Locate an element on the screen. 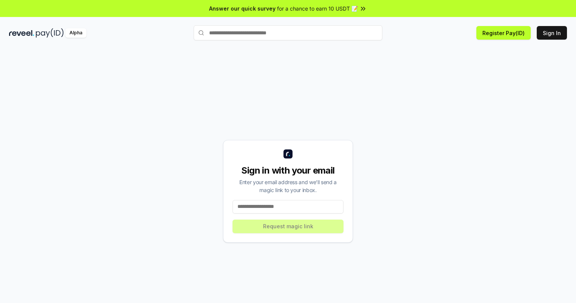 The image size is (576, 303). img: pay_id is located at coordinates (50, 33).